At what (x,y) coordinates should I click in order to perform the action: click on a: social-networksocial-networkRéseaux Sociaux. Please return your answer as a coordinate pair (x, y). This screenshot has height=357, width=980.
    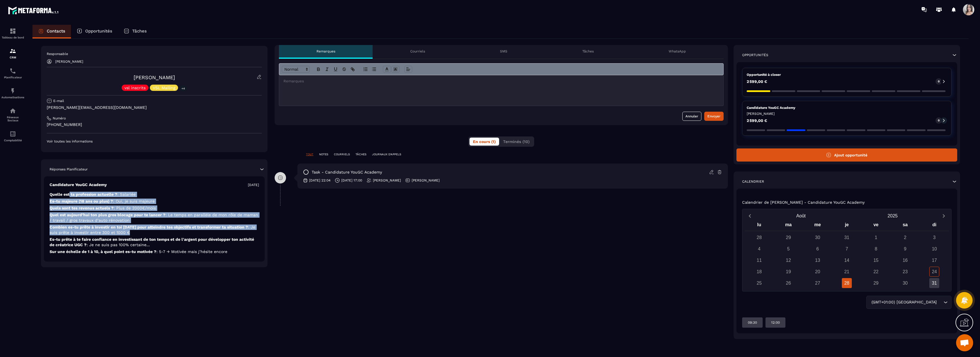
    Looking at the image, I should click on (13, 115).